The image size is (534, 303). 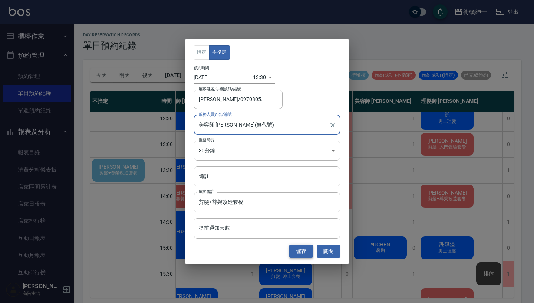 I want to click on label: 顧客備註, so click(x=206, y=192).